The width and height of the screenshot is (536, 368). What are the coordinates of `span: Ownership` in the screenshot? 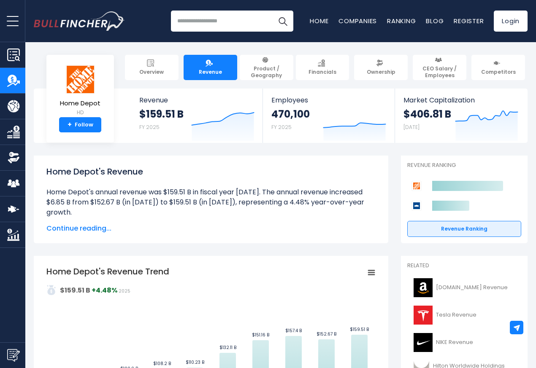 It's located at (381, 72).